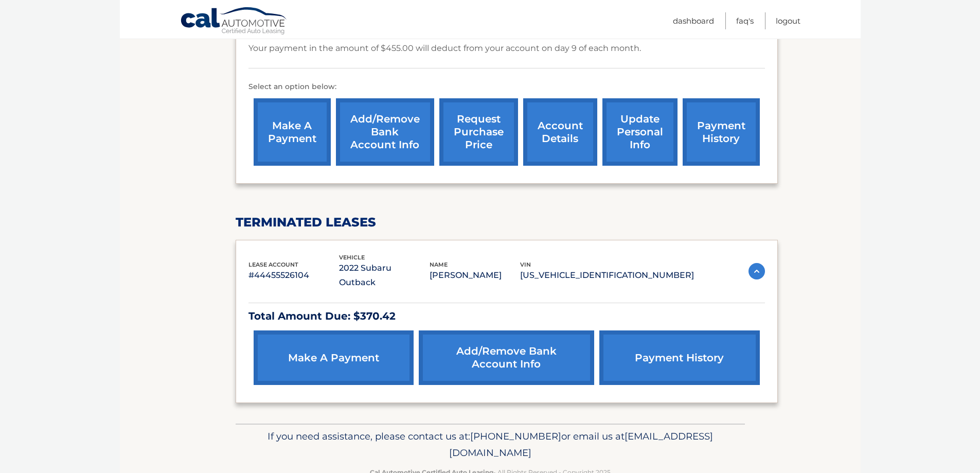 The width and height of the screenshot is (980, 473). What do you see at coordinates (506, 222) in the screenshot?
I see `h2: terminated leases` at bounding box center [506, 222].